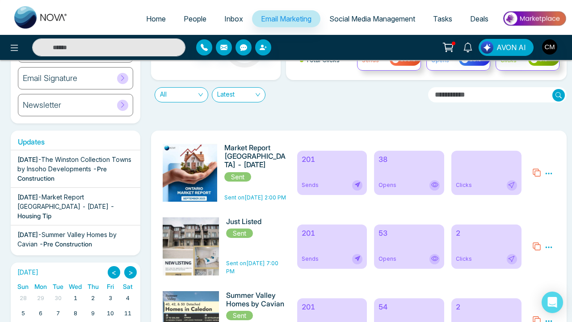 The height and width of the screenshot is (322, 572). What do you see at coordinates (511, 47) in the screenshot?
I see `span: AVON AI` at bounding box center [511, 47].